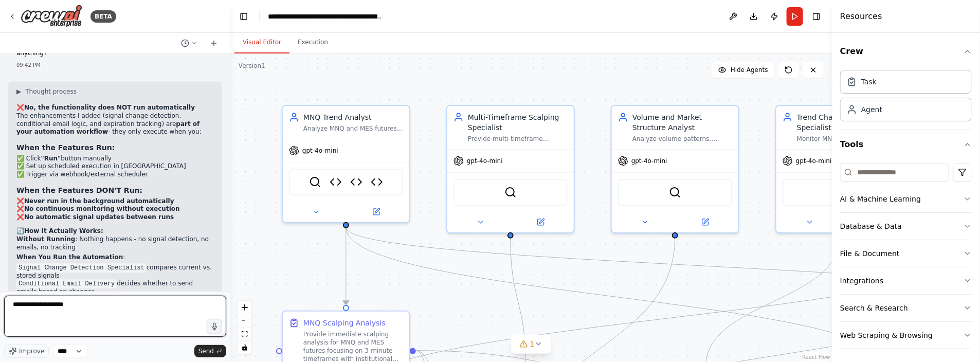 The image size is (980, 362). I want to click on button: Click to speak your automation idea, so click(215, 326).